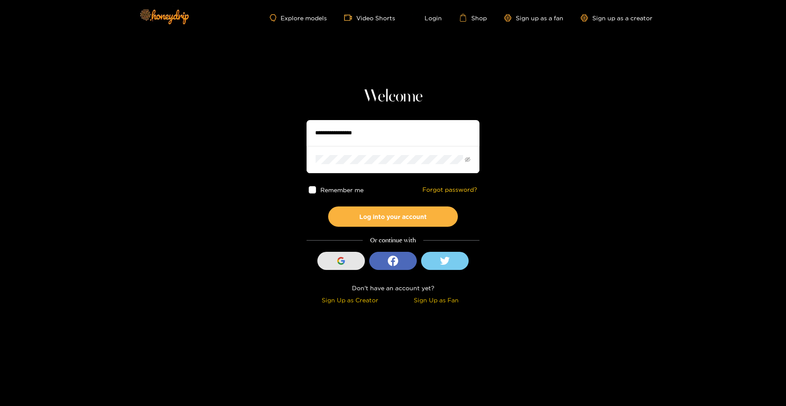  What do you see at coordinates (393, 217) in the screenshot?
I see `button: Log into your account` at bounding box center [393, 217].